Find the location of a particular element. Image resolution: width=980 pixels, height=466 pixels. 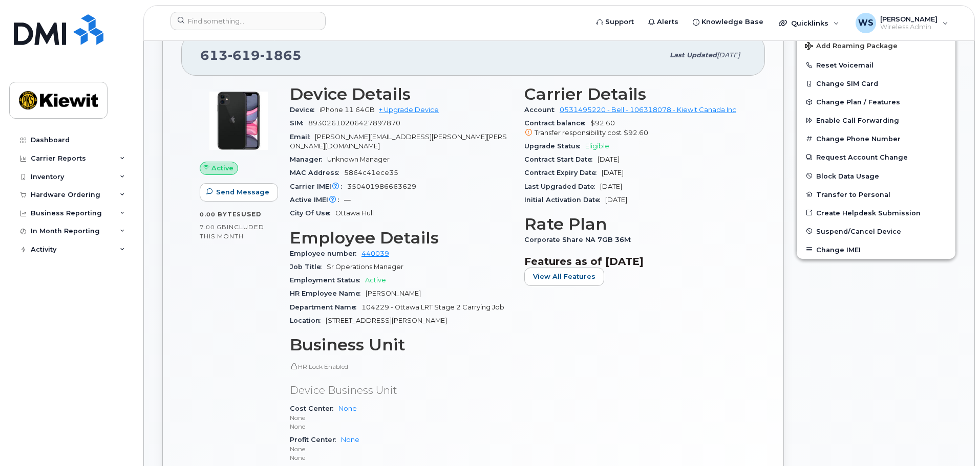

span: Carrier IMEI is located at coordinates (319, 186).